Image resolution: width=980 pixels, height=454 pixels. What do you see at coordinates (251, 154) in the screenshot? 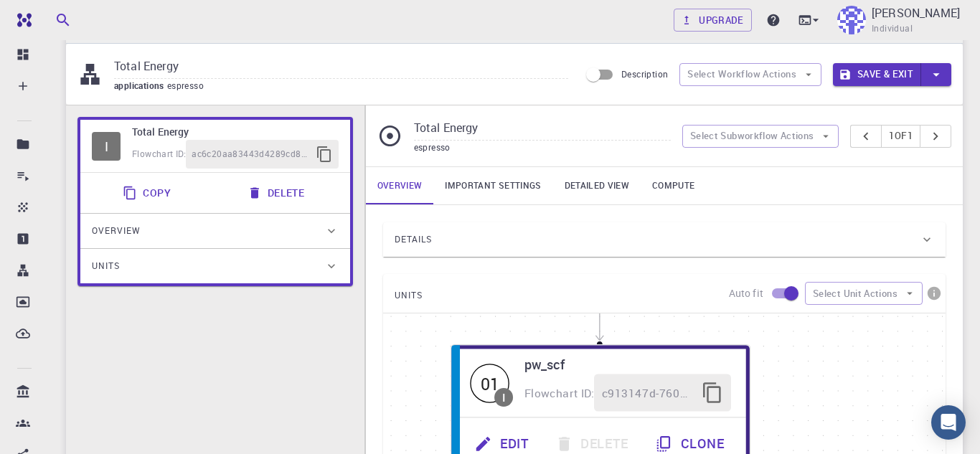
I see `span: ac6c20aa83443d4289cd80a2` at bounding box center [251, 154].